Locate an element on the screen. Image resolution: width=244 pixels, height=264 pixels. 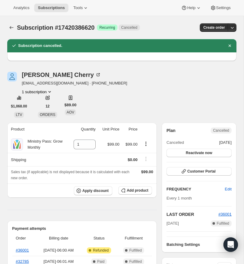
button: Settings is located at coordinates (220, 8).